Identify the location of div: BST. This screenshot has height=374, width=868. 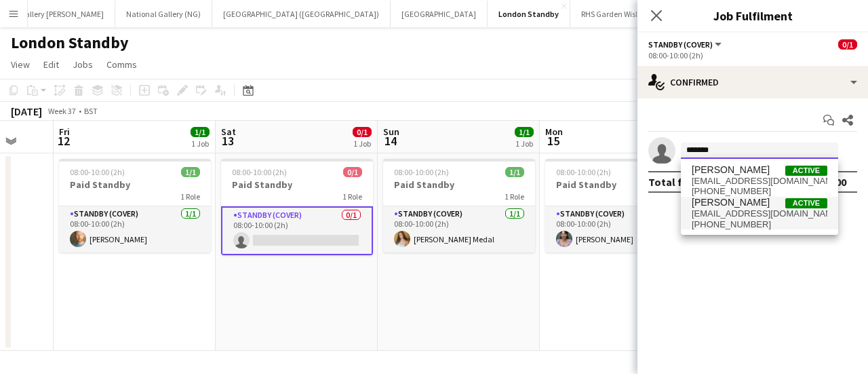
(91, 111).